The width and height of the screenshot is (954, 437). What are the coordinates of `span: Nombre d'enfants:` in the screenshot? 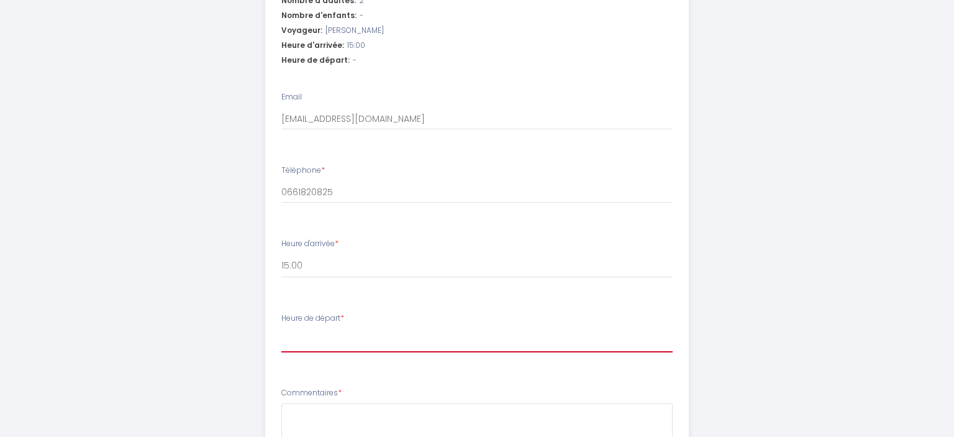 It's located at (319, 16).